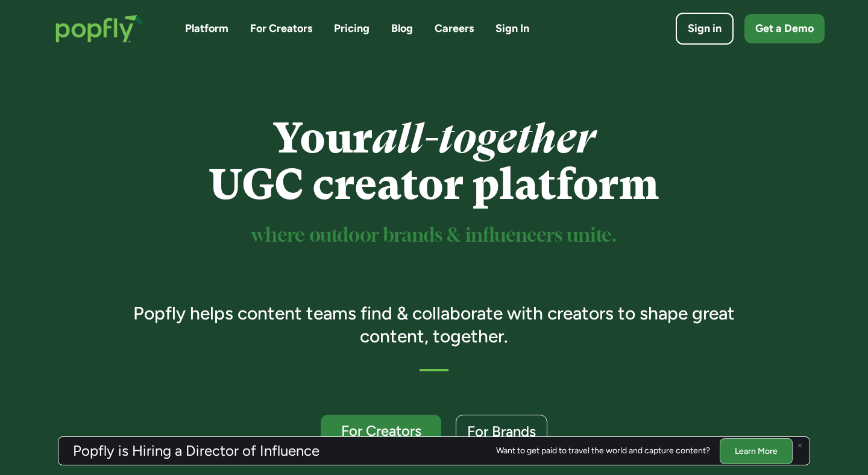 This screenshot has width=868, height=475. I want to click on a: Sign in, so click(705, 28).